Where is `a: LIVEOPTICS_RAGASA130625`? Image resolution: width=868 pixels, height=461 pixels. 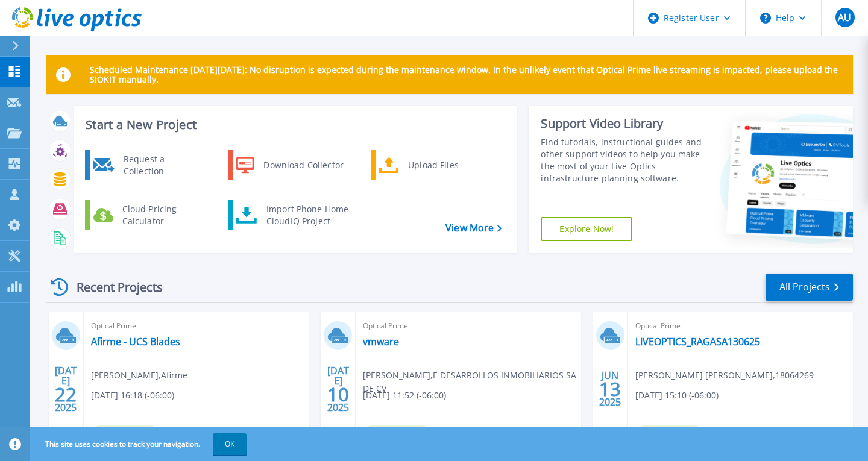
a: LIVEOPTICS_RAGASA130625 is located at coordinates (697, 342).